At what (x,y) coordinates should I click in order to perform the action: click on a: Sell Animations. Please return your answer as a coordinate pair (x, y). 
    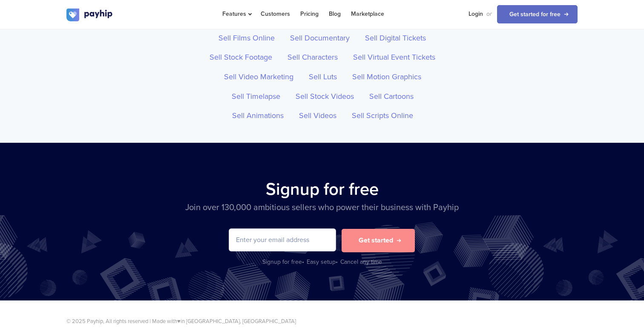
    Looking at the image, I should click on (258, 116).